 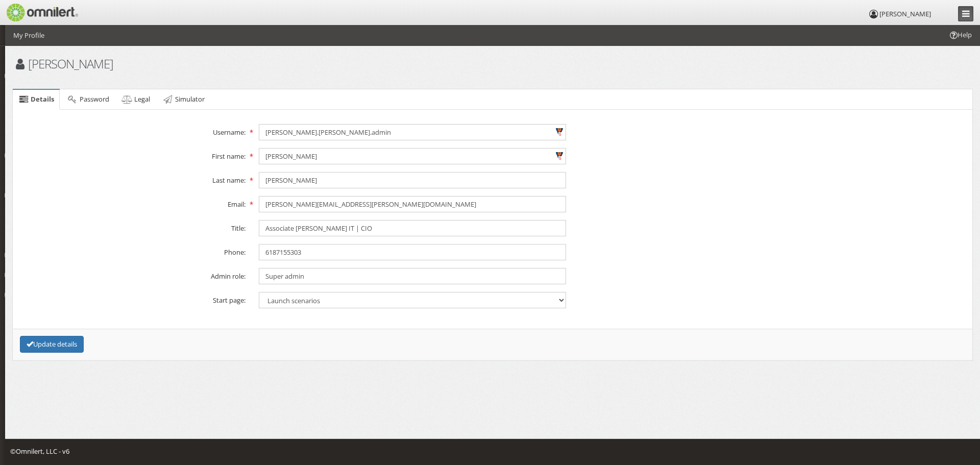 What do you see at coordinates (135, 100) in the screenshot?
I see `a: Legal` at bounding box center [135, 100].